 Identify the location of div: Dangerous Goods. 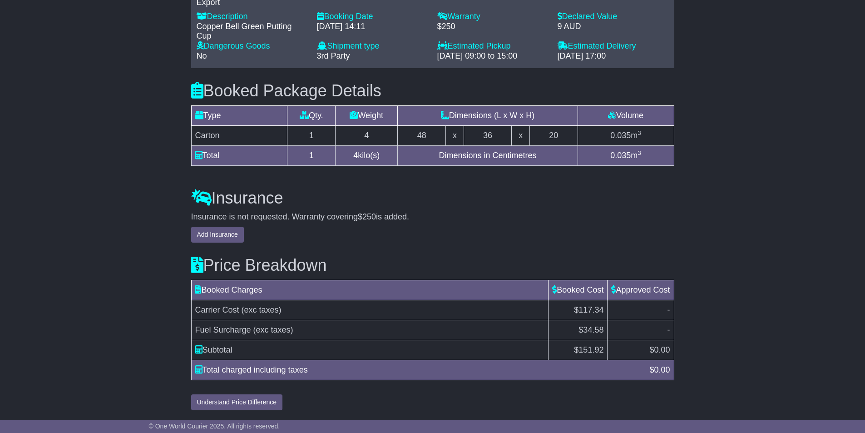
(252, 46).